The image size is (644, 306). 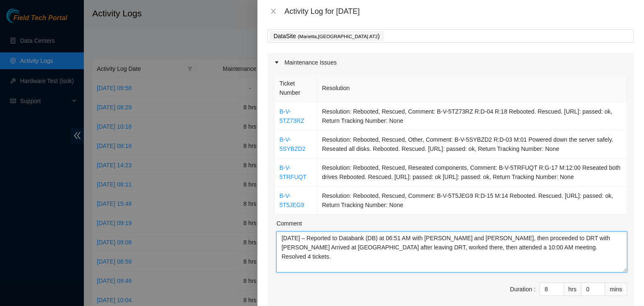 I want to click on div: mins, so click(x=616, y=289).